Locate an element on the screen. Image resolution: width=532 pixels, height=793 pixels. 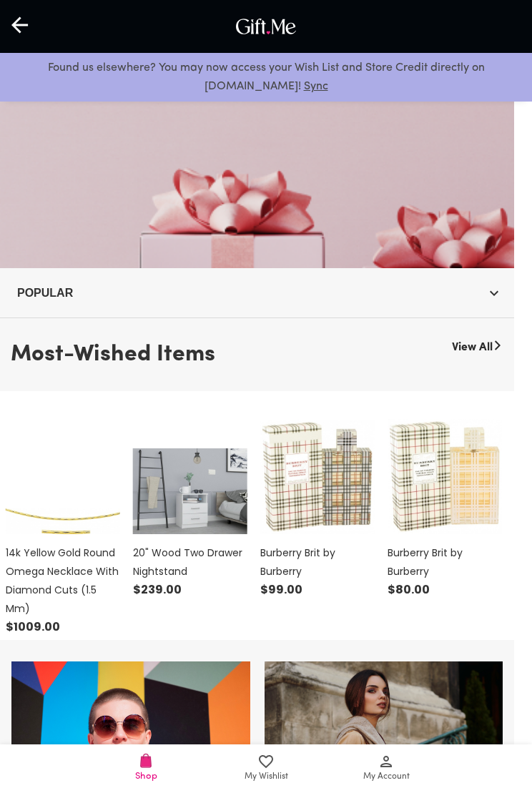
a: View All is located at coordinates (472, 345).